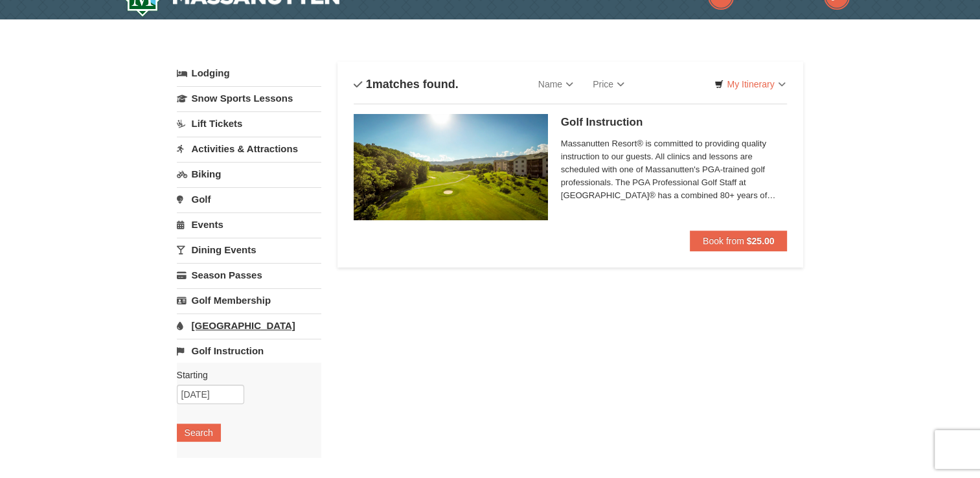 This screenshot has height=478, width=980. I want to click on a: Lift Tickets, so click(248, 123).